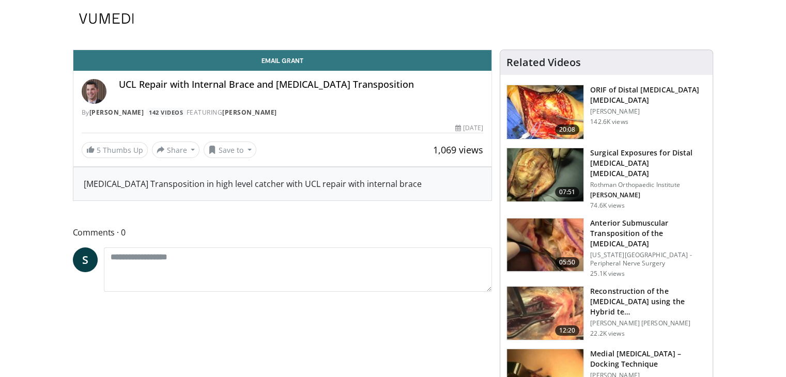 This screenshot has height=377, width=786. What do you see at coordinates (648, 195) in the screenshot?
I see `p: Matthew L. Ramsey` at bounding box center [648, 195].